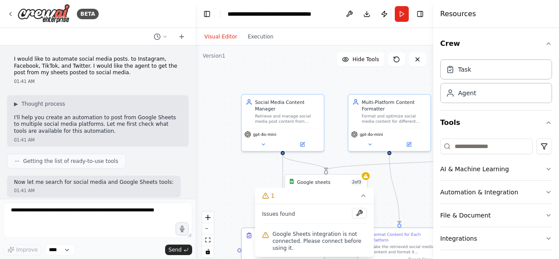 The image size is (559, 259). Describe the element at coordinates (39, 104) in the screenshot. I see `button: ▶Thought process` at that location.